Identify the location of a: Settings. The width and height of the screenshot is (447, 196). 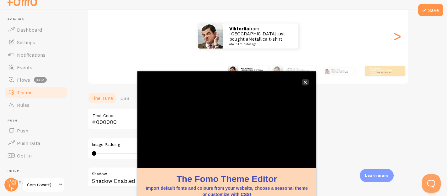
(36, 42).